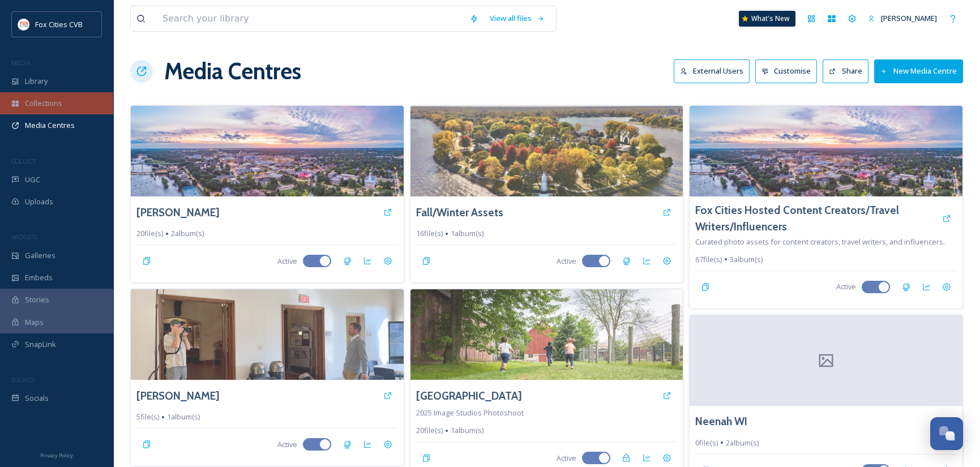  What do you see at coordinates (706, 442) in the screenshot?
I see `span: 0 file(s)` at bounding box center [706, 442].